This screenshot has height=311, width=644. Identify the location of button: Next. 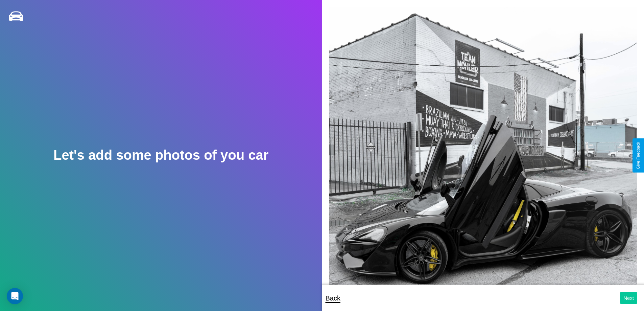
(629, 298).